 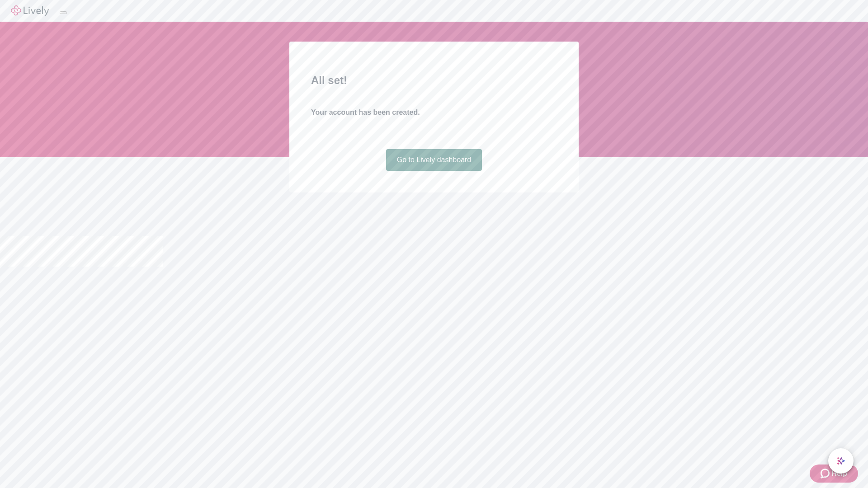 I want to click on button: Zendesk support iconHelp, so click(x=834, y=473).